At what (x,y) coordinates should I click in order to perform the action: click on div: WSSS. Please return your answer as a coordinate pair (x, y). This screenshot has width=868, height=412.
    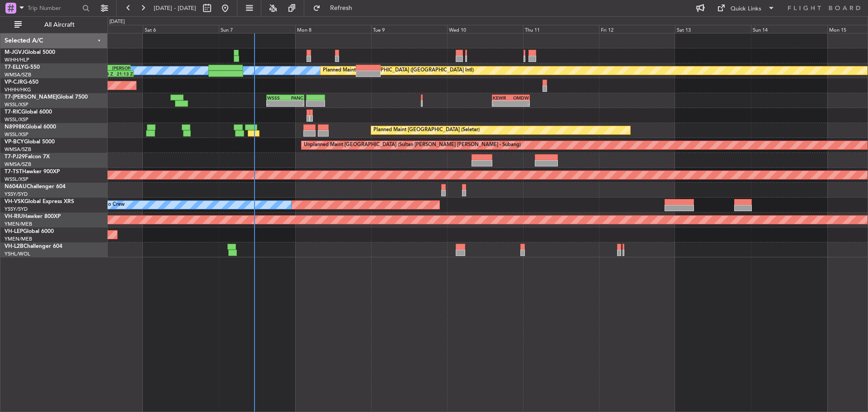
    Looking at the image, I should click on (276, 97).